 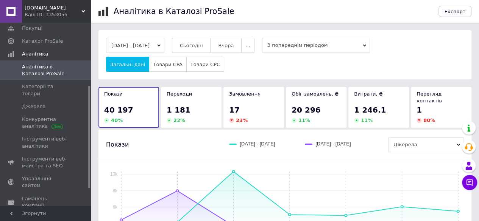 What do you see at coordinates (167, 64) in the screenshot?
I see `span: Товари CPA` at bounding box center [167, 64].